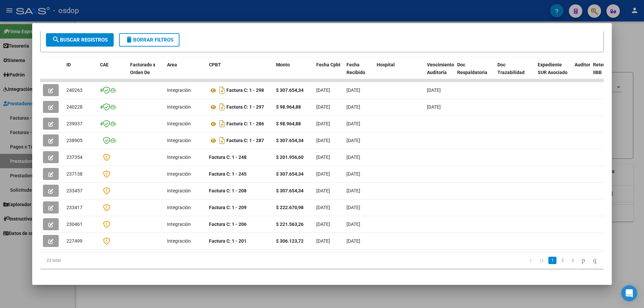  I want to click on span: 237354, so click(75, 157).